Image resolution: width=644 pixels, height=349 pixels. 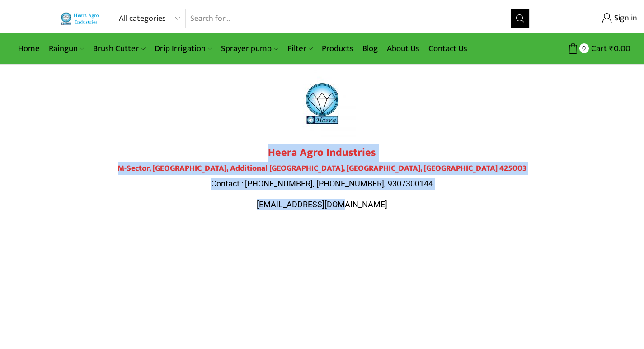 What do you see at coordinates (119, 49) in the screenshot?
I see `a: Brush Cutter` at bounding box center [119, 49].